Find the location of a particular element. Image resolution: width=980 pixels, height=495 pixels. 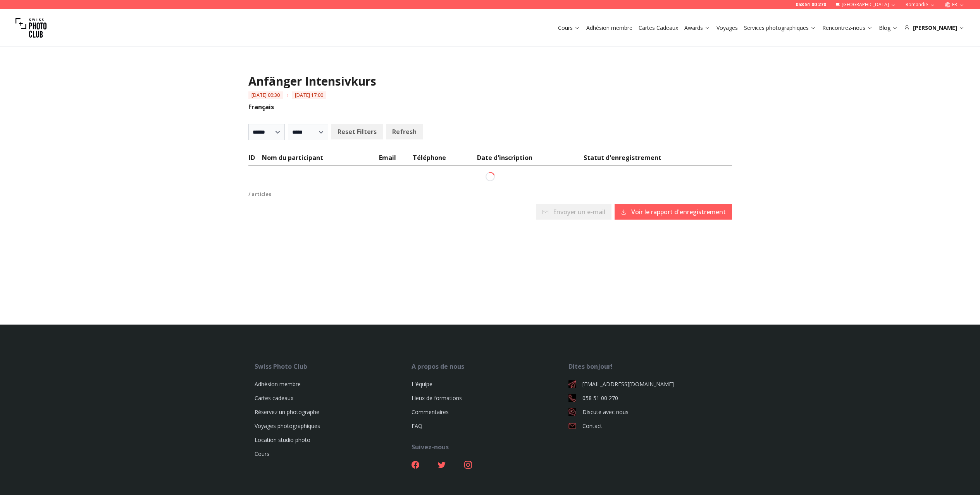

b: / articles is located at coordinates (259, 194).